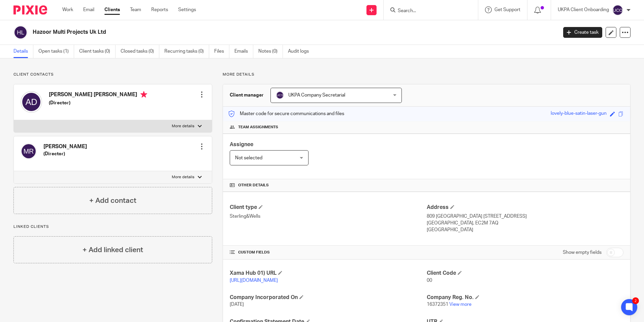  What do you see at coordinates (244, 51) in the screenshot?
I see `a: Emails` at bounding box center [244, 51].